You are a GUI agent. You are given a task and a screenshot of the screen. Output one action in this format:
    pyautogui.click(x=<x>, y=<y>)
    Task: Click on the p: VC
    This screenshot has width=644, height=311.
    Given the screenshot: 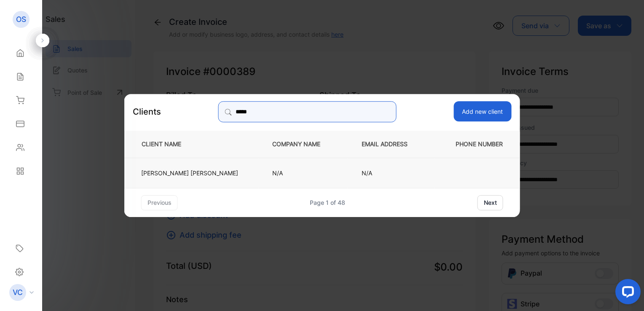 What is the action you would take?
    pyautogui.click(x=18, y=293)
    